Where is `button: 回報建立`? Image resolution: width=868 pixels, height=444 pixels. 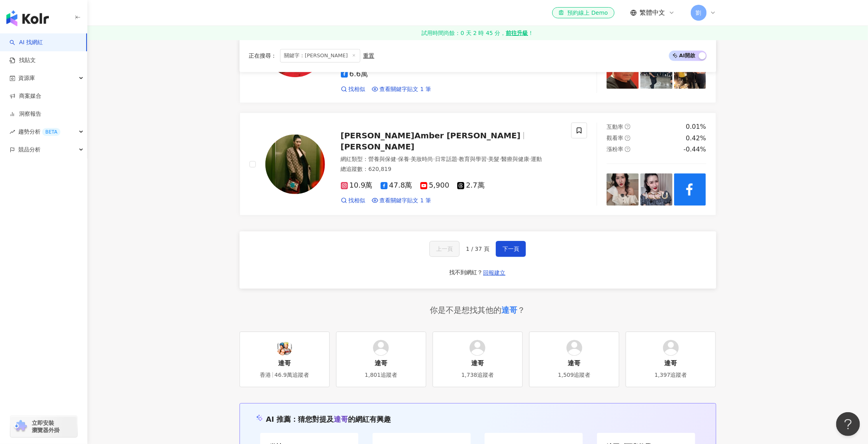 button: 回報建立 is located at coordinates (495, 273).